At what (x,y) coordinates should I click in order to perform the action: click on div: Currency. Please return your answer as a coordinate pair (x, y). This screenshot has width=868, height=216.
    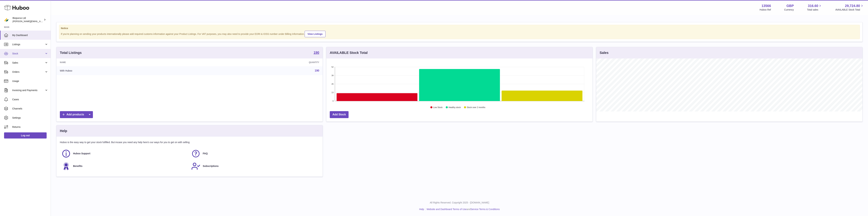
    Looking at the image, I should click on (789, 10).